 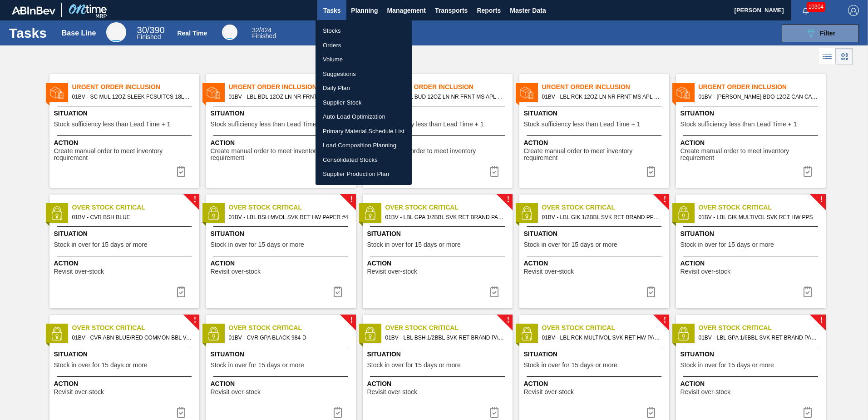 I want to click on a: Primary Material Schedule List, so click(x=364, y=131).